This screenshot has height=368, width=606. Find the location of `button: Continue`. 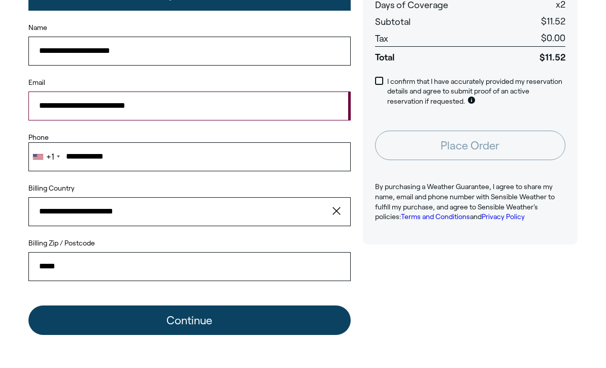

button: Continue is located at coordinates (189, 320).